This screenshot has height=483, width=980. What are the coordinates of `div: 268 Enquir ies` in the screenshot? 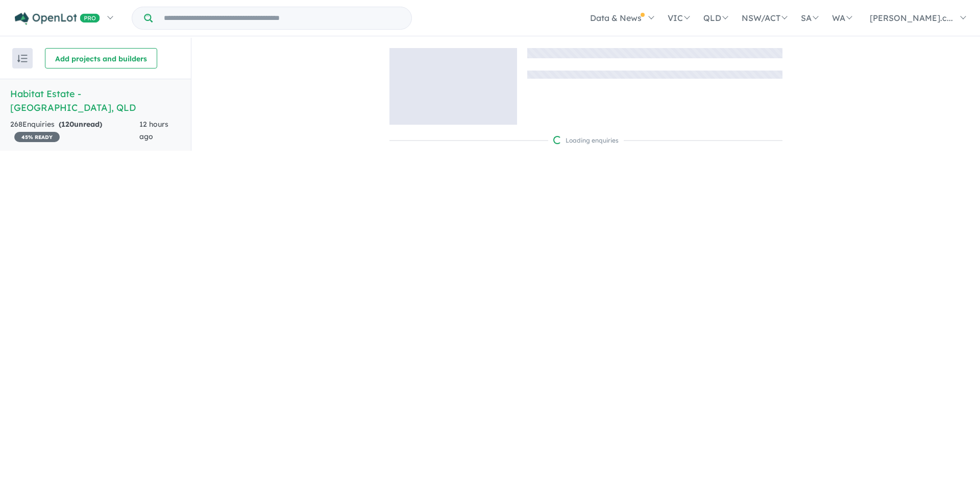 It's located at (75, 131).